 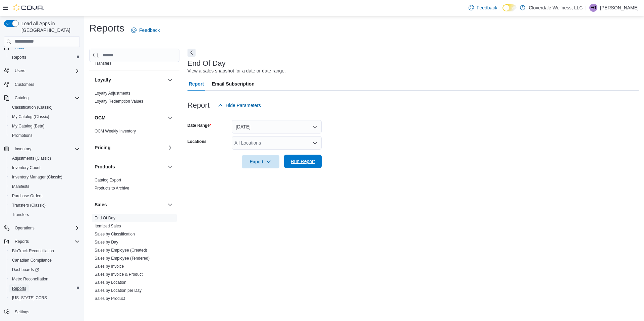 I want to click on button: My Catalog (Classic), so click(x=45, y=117).